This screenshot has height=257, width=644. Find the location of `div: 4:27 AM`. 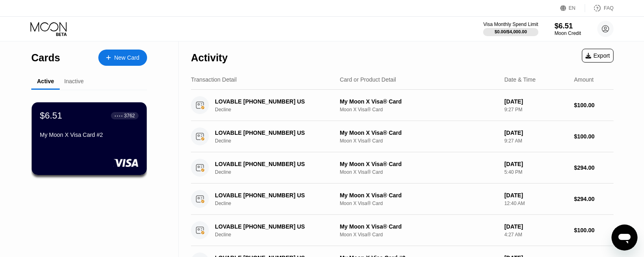

div: 4:27 AM is located at coordinates (536, 235).